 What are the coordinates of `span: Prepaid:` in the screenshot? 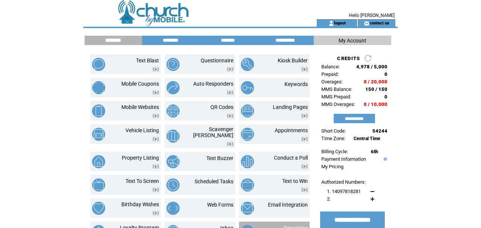 It's located at (330, 74).